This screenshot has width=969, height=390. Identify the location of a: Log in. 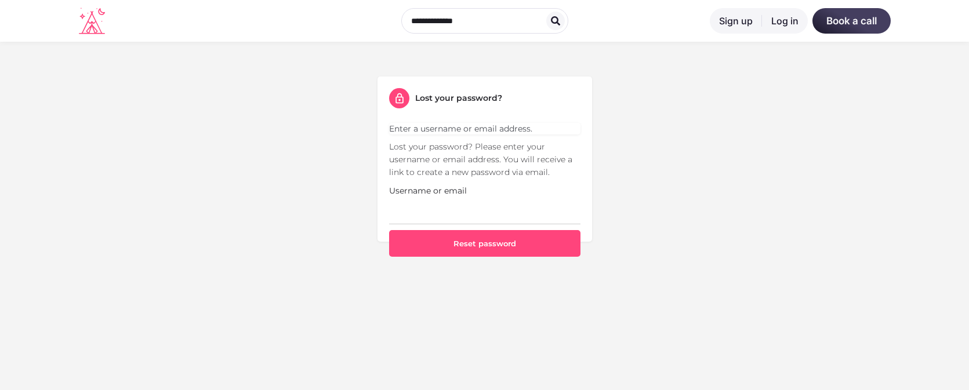
(784, 21).